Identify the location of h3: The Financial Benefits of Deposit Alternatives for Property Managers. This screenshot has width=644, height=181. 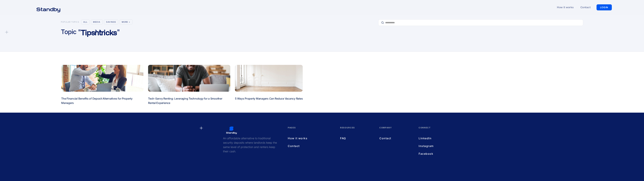
(102, 101).